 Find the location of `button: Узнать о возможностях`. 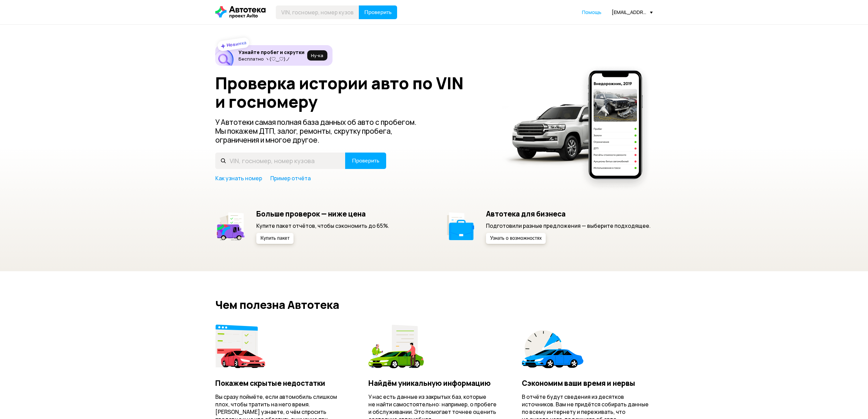

button: Узнать о возможностях is located at coordinates (516, 238).